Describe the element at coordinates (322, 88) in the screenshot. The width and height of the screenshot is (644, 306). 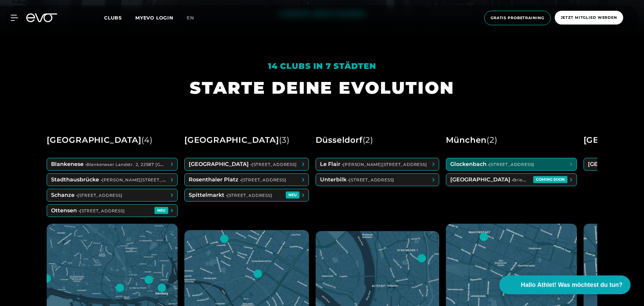
I see `h1: STARTE DEINE EVOLUTION` at that location.